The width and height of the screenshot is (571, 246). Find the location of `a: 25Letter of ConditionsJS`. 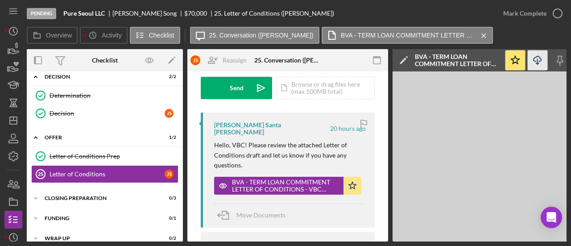

a: 25Letter of ConditionsJS is located at coordinates (105, 174).